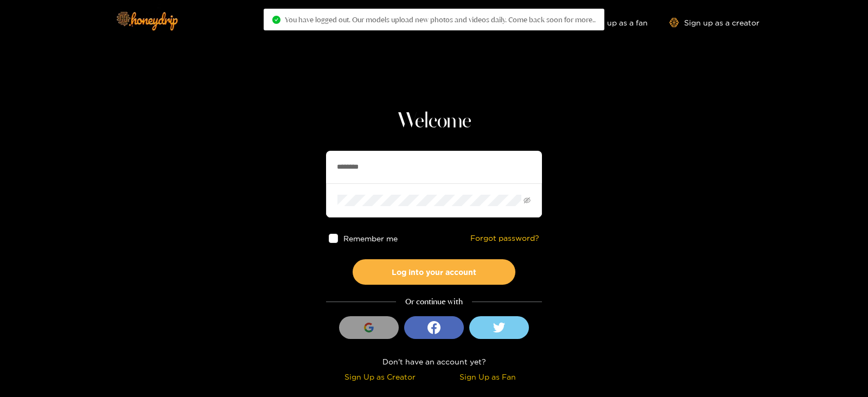 The width and height of the screenshot is (868, 397). Describe the element at coordinates (434, 272) in the screenshot. I see `button: Log into your account` at that location.